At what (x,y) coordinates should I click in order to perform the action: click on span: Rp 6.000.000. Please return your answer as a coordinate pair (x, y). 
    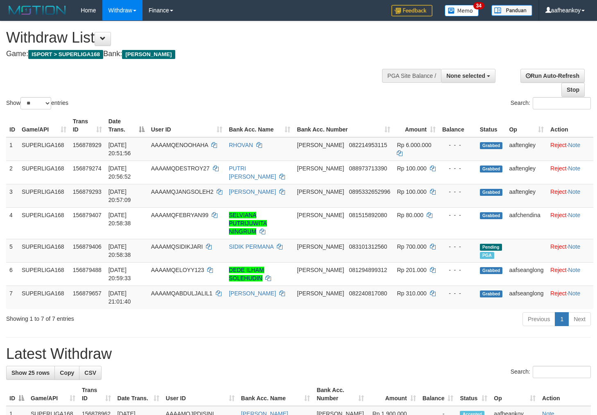
    Looking at the image, I should click on (414, 145).